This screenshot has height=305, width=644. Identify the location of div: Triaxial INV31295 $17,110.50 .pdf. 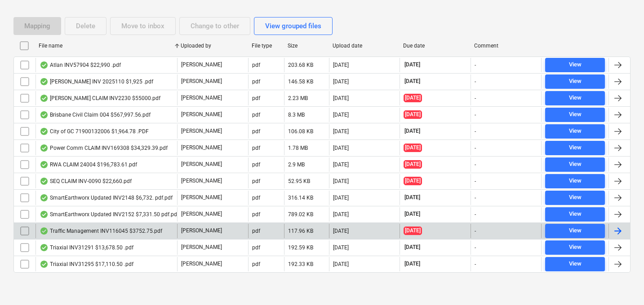
(86, 265).